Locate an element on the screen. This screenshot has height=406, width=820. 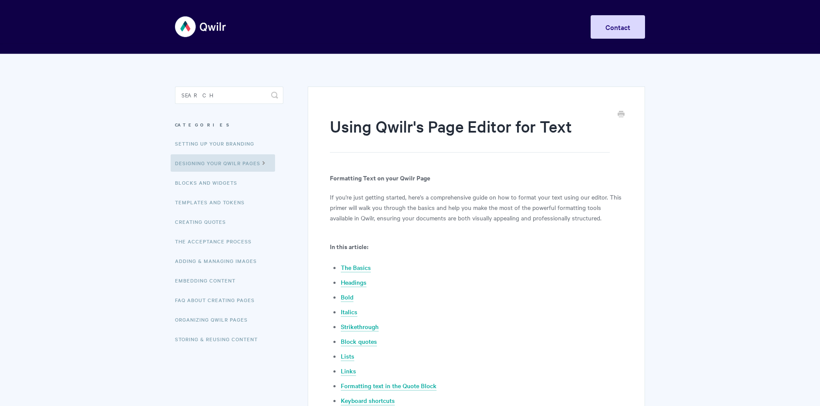
b: Formatting Text on your Qwilr Page is located at coordinates (380, 177).